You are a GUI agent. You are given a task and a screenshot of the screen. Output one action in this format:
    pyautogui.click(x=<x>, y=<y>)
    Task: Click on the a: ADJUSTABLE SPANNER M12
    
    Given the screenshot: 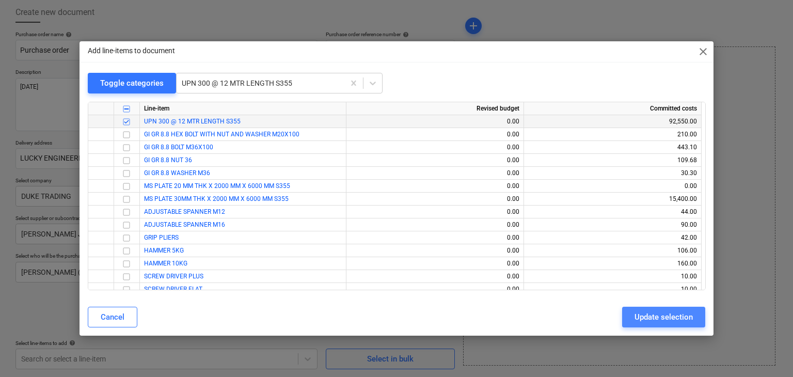 What is the action you would take?
    pyautogui.click(x=184, y=212)
    